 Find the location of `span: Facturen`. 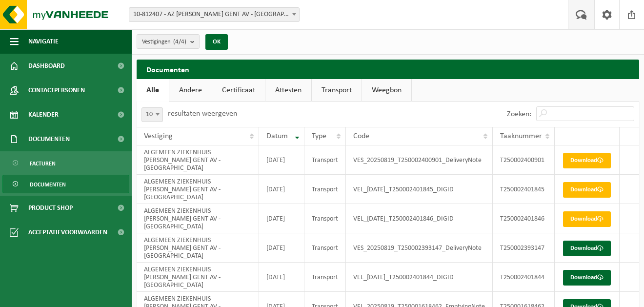

span: Facturen is located at coordinates (43, 164).